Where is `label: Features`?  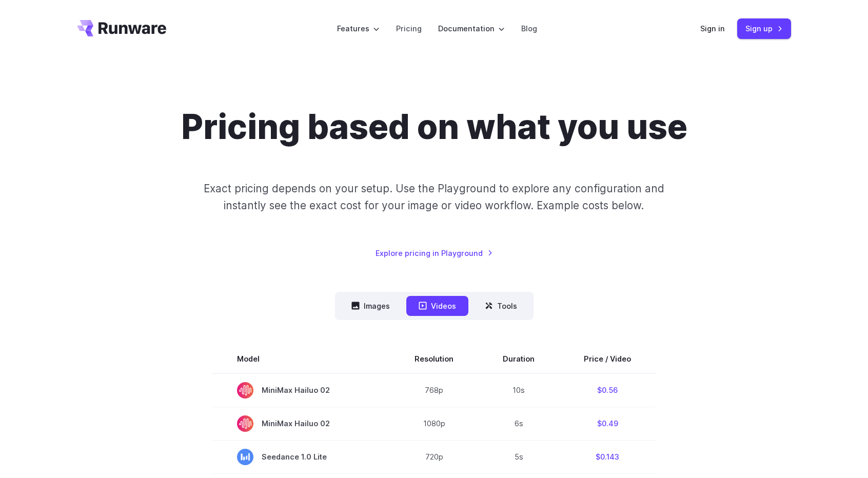
label: Features is located at coordinates (358, 28).